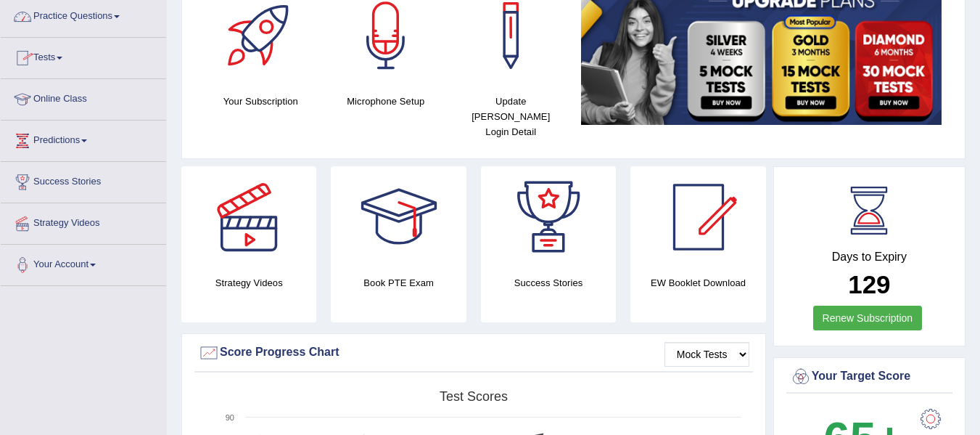  Describe the element at coordinates (398, 283) in the screenshot. I see `h4: Book PTE Exam` at that location.